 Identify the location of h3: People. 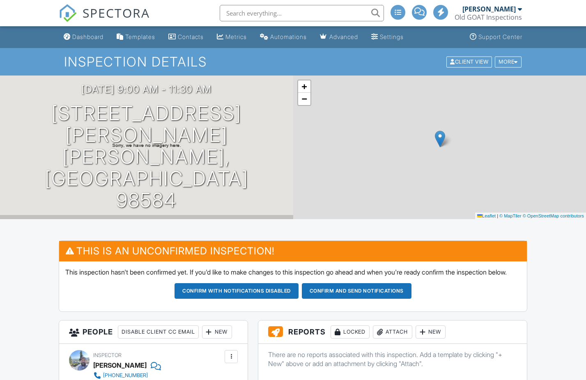
(154, 332).